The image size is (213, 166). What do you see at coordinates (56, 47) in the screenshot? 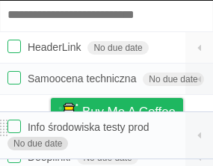
I see `span: HeaderLink` at bounding box center [56, 47].